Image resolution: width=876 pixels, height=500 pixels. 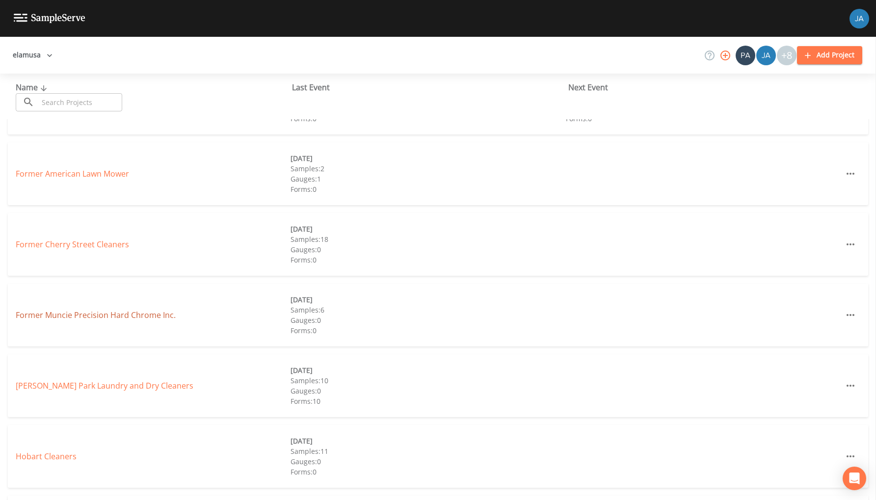 What do you see at coordinates (706, 87) in the screenshot?
I see `div: Next Event` at bounding box center [706, 87].